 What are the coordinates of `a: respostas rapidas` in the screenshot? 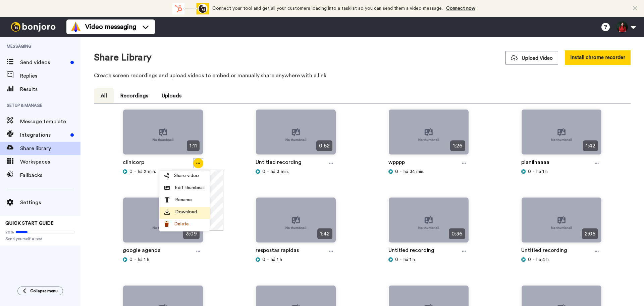 It's located at (277, 251).